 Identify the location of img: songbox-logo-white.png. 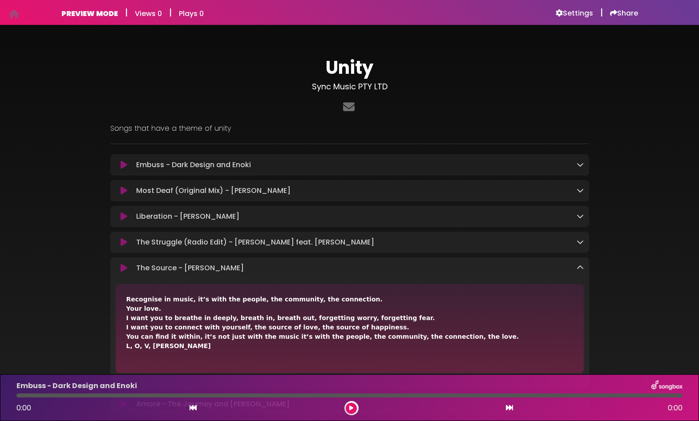
(667, 386).